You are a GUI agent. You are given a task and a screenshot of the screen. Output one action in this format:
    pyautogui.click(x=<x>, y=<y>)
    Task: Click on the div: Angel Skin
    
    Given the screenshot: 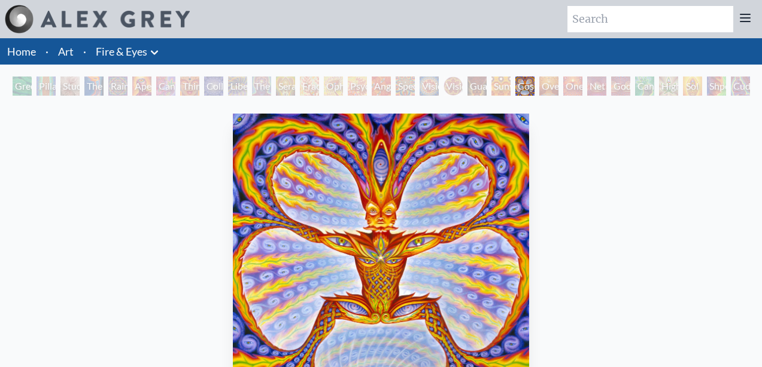 What is the action you would take?
    pyautogui.click(x=381, y=86)
    